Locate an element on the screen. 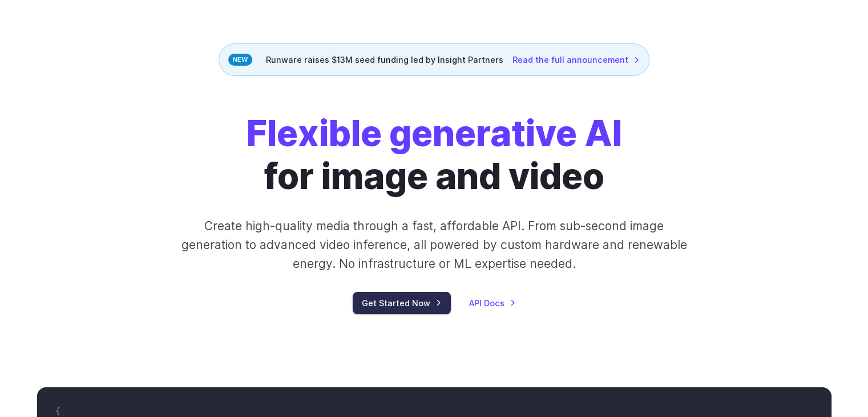 Image resolution: width=868 pixels, height=417 pixels. div: Runware raises $13M seed funding led by Insight Partners is located at coordinates (434, 59).